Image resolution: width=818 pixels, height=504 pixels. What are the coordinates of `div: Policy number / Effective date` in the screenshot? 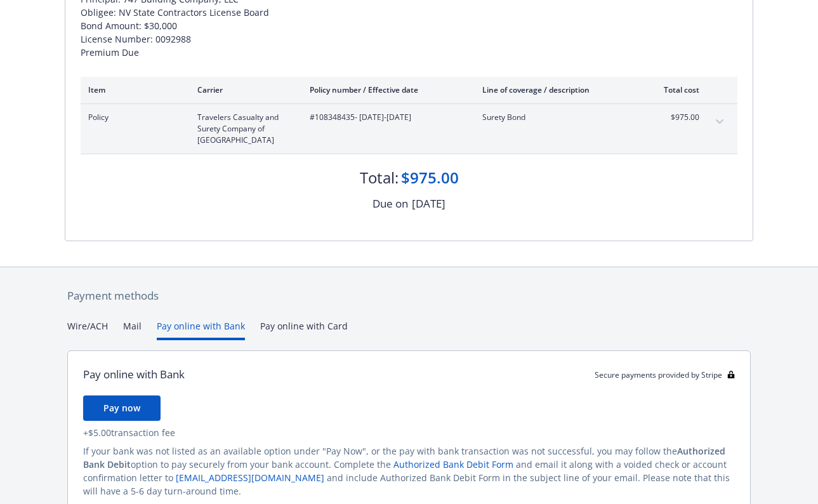 It's located at (386, 89).